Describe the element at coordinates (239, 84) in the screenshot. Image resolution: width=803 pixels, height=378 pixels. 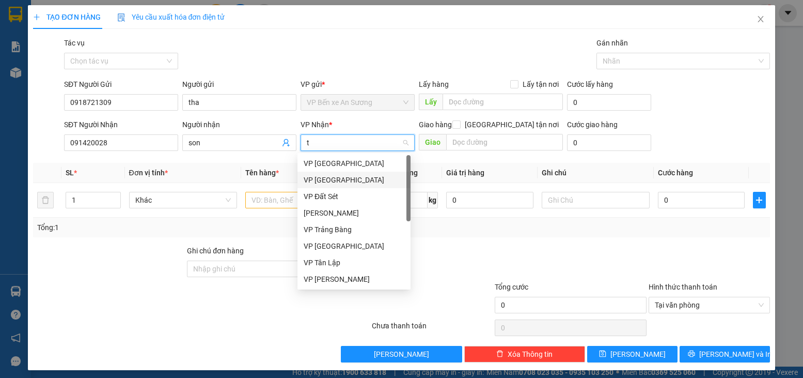
I see `div: Người gửi` at that location.